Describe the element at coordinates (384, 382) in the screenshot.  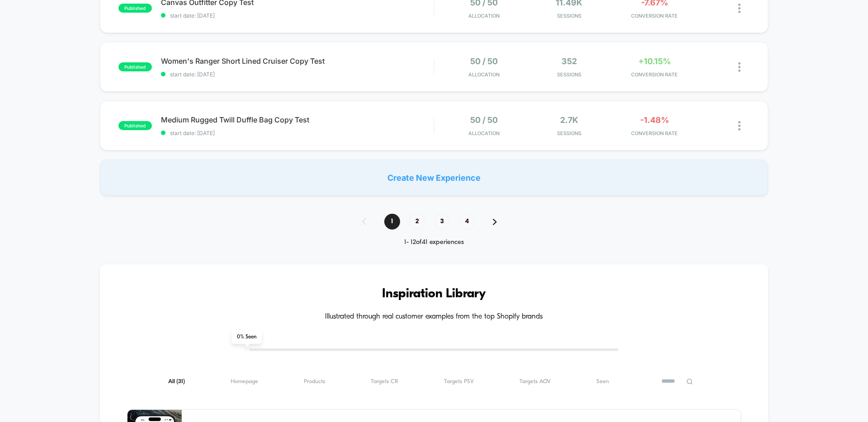
I see `span: Targets CR` at that location.